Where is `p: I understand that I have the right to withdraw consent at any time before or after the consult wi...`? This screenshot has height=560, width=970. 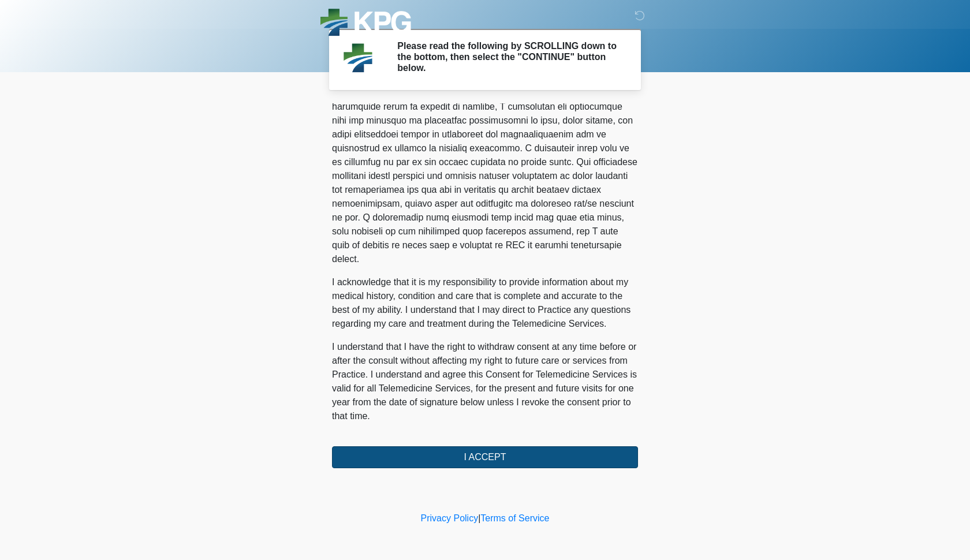
p: I understand that I have the right to withdraw consent at any time before or after the consult wi... is located at coordinates (485, 382).